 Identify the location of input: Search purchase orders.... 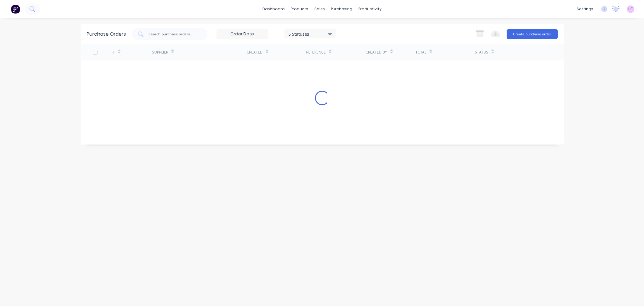
(173, 34).